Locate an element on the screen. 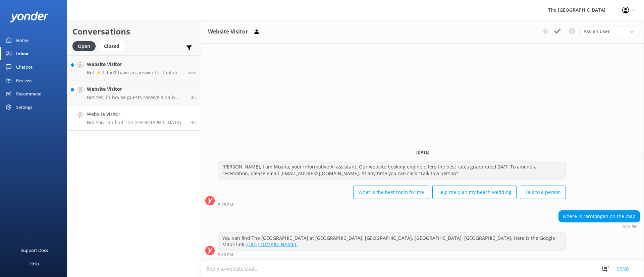 The height and width of the screenshot is (277, 644). span: Oct 03 2025 05:15pm (UTC -10:00) Pacific/Honolulu is located at coordinates (193, 122).